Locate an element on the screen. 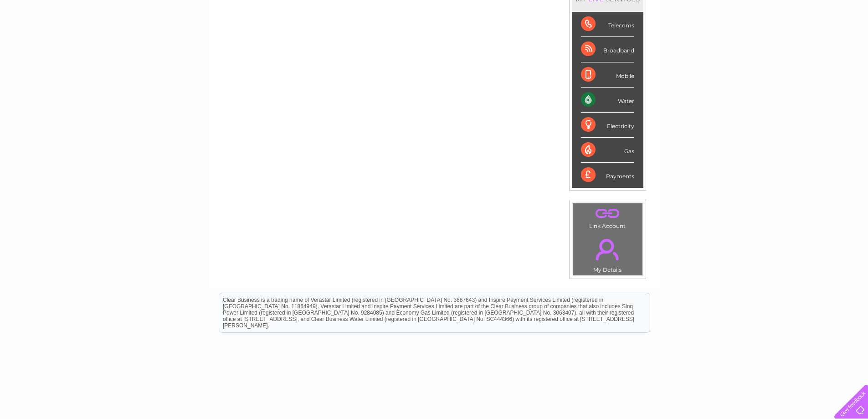 This screenshot has width=868, height=419. span: 0333 014 3131 is located at coordinates (727, 10).